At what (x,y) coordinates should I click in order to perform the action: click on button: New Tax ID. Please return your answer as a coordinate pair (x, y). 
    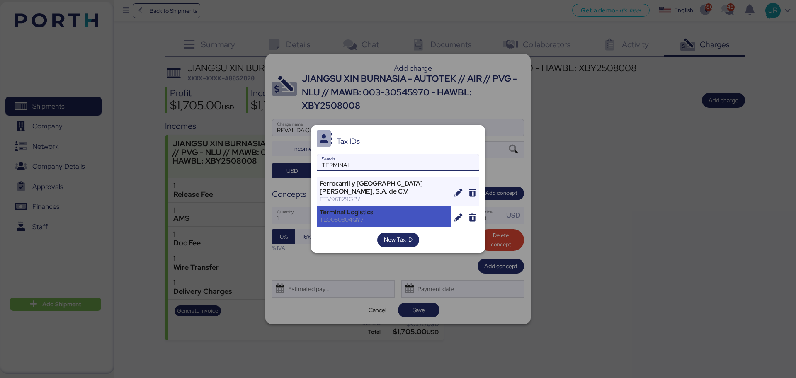
    Looking at the image, I should click on (398, 240).